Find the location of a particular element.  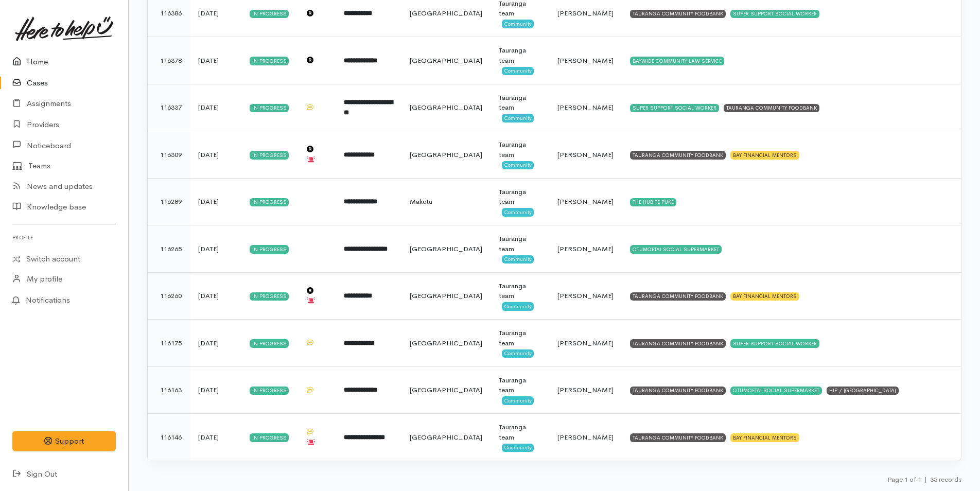

span: Maketu is located at coordinates (421, 201).